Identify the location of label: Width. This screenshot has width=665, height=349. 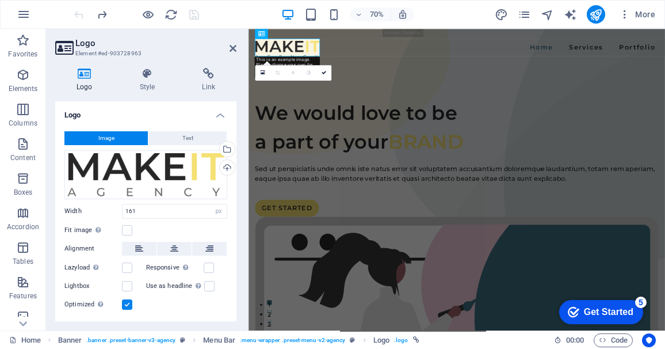
(93, 211).